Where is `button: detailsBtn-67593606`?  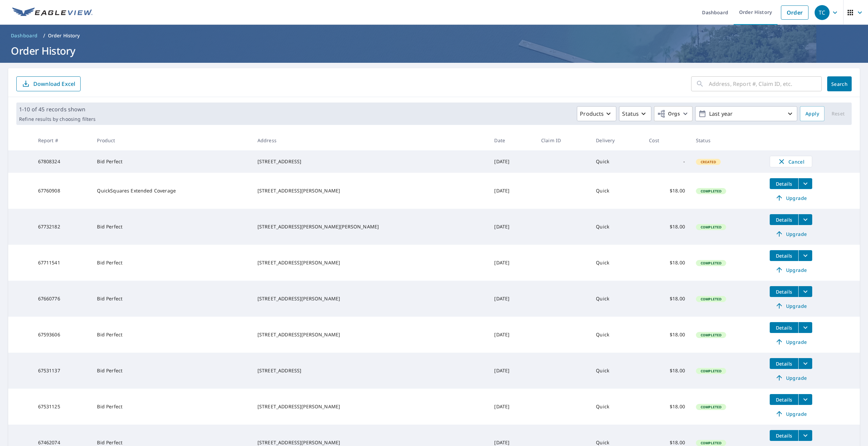 button: detailsBtn-67593606 is located at coordinates (784, 328).